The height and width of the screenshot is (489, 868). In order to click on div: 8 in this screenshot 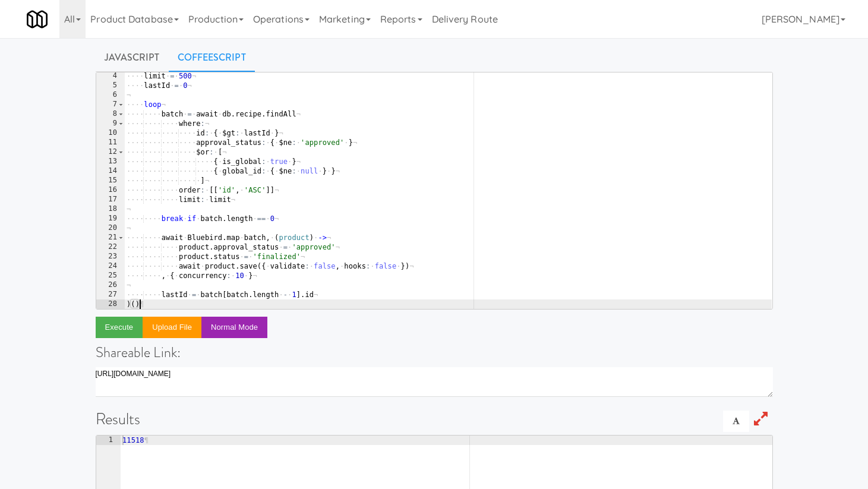, I will do `click(110, 114)`.